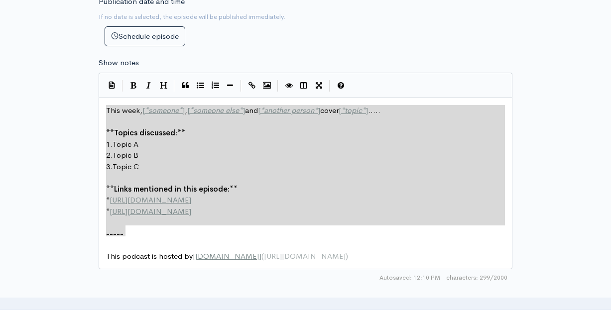 The image size is (611, 310). Describe the element at coordinates (227, 256) in the screenshot. I see `span: This podcast is hosted by` at that location.